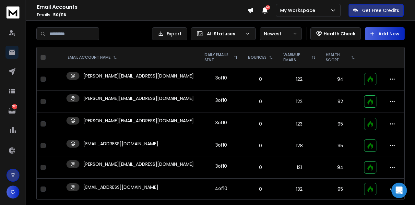  I want to click on div: Open Intercom Messenger, so click(399, 190).